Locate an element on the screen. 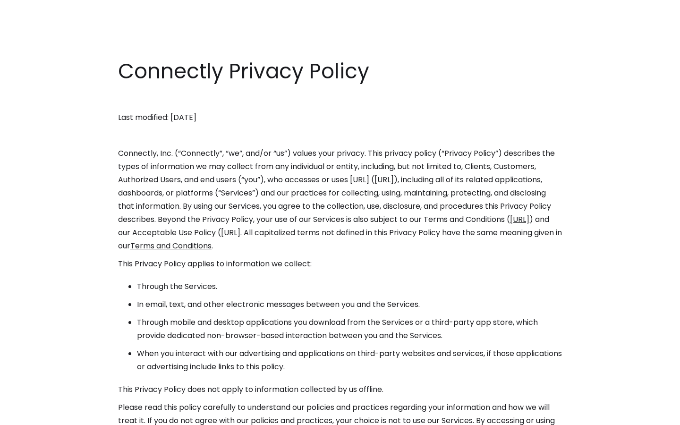  p: Connectly, Inc. (“Connectly”, “we”, and/or “us”) values your privacy. This privacy policy (“Priva... is located at coordinates (340, 200).